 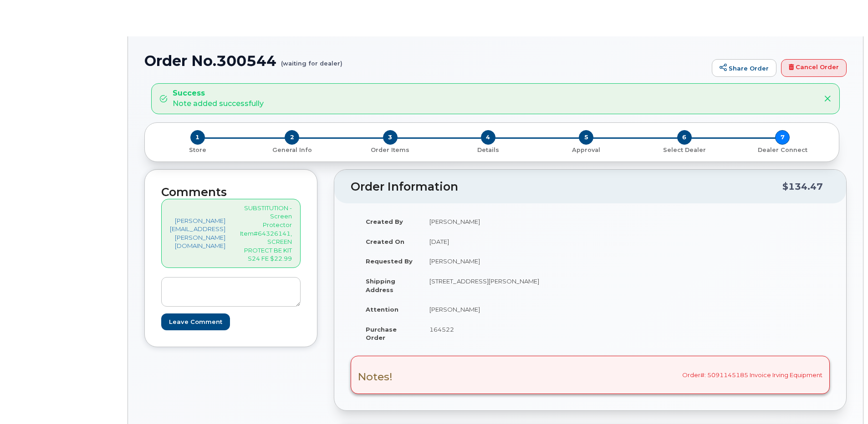 What do you see at coordinates (814, 68) in the screenshot?
I see `a: Cancel Order` at bounding box center [814, 68].